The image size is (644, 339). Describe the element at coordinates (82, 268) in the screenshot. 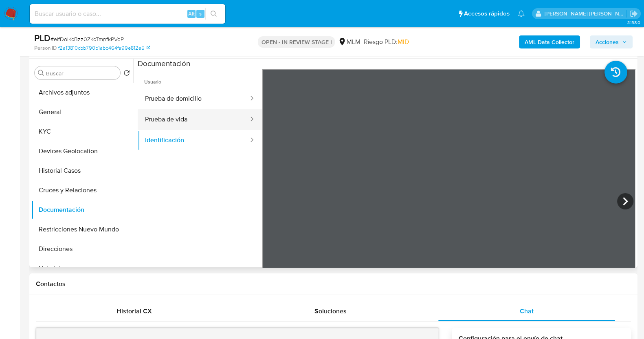

I see `button: Lista Interna` at that location.